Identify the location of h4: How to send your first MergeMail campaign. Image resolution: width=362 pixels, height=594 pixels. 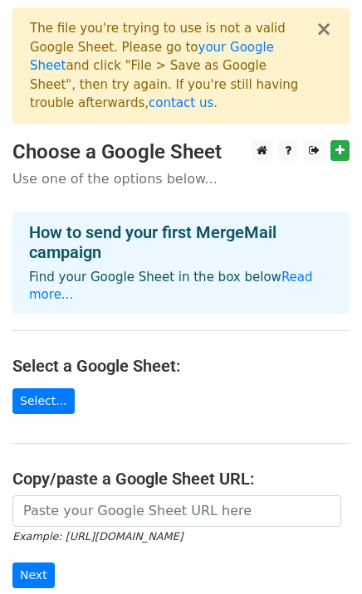
(181, 242).